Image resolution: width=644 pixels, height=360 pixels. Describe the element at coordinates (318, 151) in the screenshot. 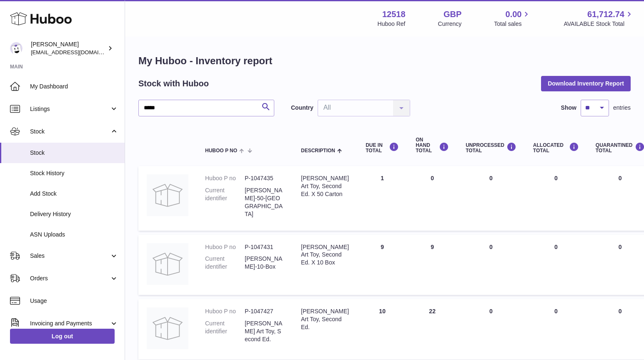

I see `span: Description` at that location.